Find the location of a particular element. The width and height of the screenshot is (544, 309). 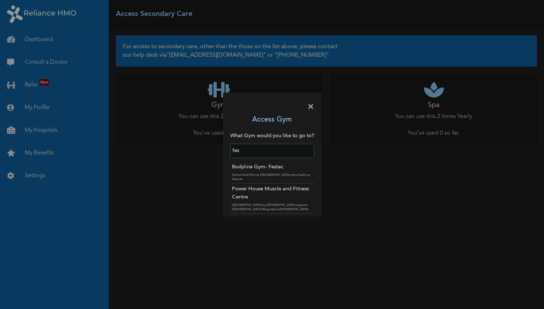

h3: Access Gym is located at coordinates (272, 120).